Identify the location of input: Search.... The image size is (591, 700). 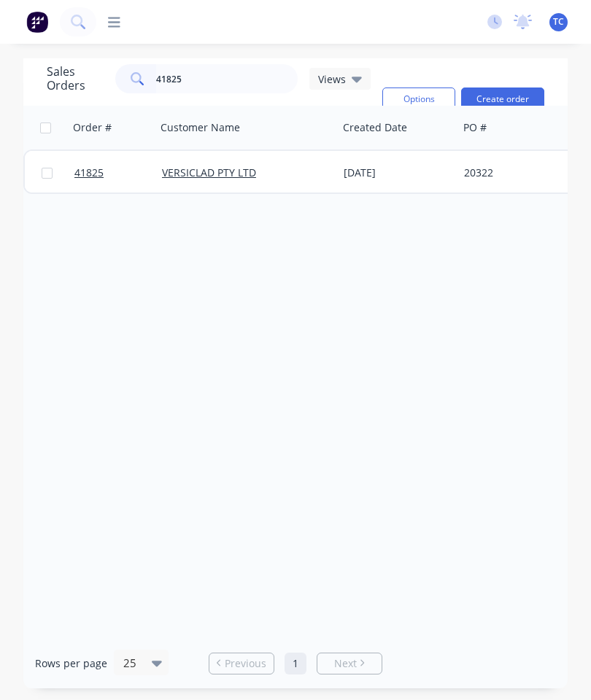
(227, 79).